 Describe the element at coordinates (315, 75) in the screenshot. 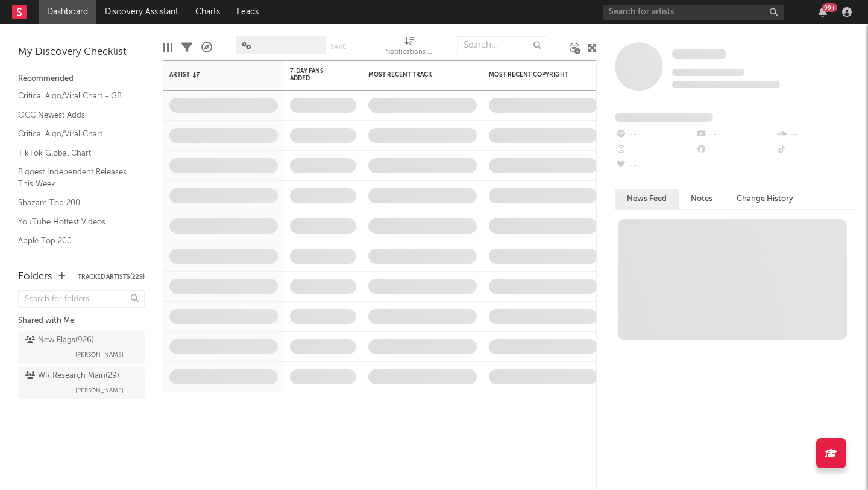

I see `span: 7-Day Fans Added` at that location.